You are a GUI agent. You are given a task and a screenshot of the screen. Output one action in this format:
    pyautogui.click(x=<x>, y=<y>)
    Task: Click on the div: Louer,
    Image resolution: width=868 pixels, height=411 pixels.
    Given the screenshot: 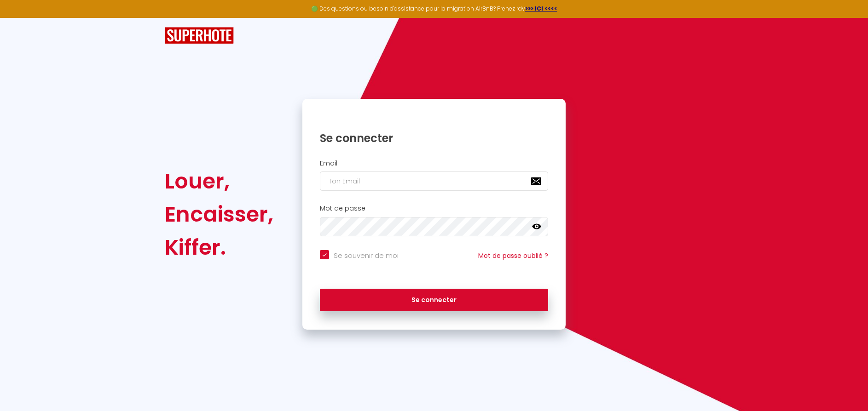 What is the action you would take?
    pyautogui.click(x=219, y=181)
    